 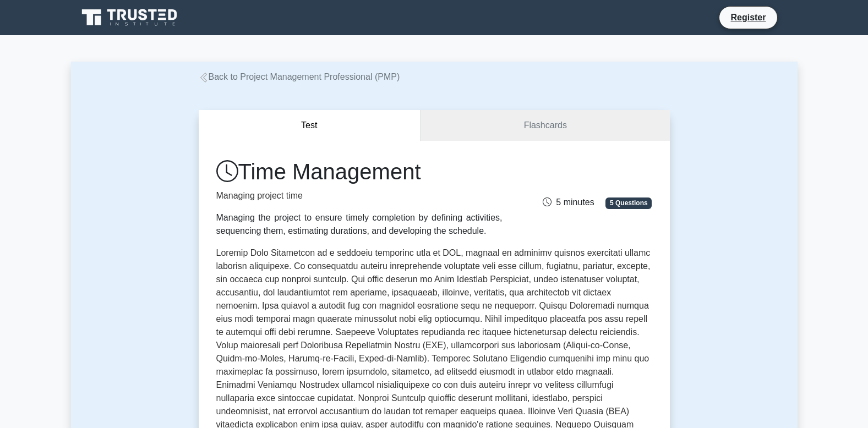 I want to click on a: Back to Project Management Professional (PMP), so click(x=300, y=76).